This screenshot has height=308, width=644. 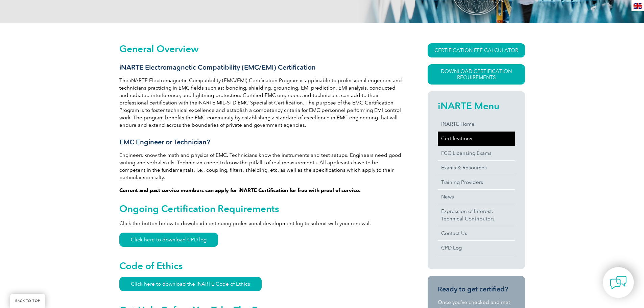 What do you see at coordinates (476, 106) in the screenshot?
I see `h2: iNARTE Menu` at bounding box center [476, 106].